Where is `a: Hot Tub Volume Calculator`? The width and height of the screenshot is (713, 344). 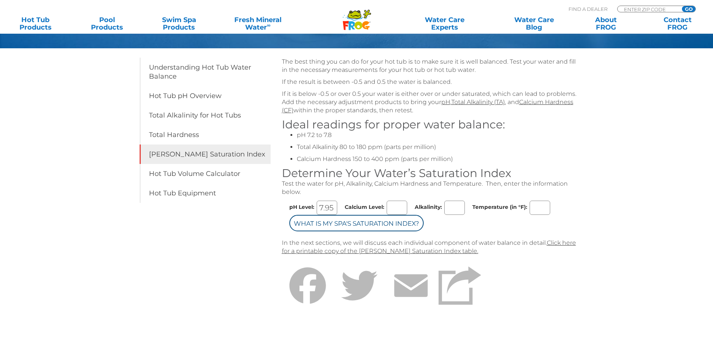
a: Hot Tub Volume Calculator is located at coordinates (205, 174).